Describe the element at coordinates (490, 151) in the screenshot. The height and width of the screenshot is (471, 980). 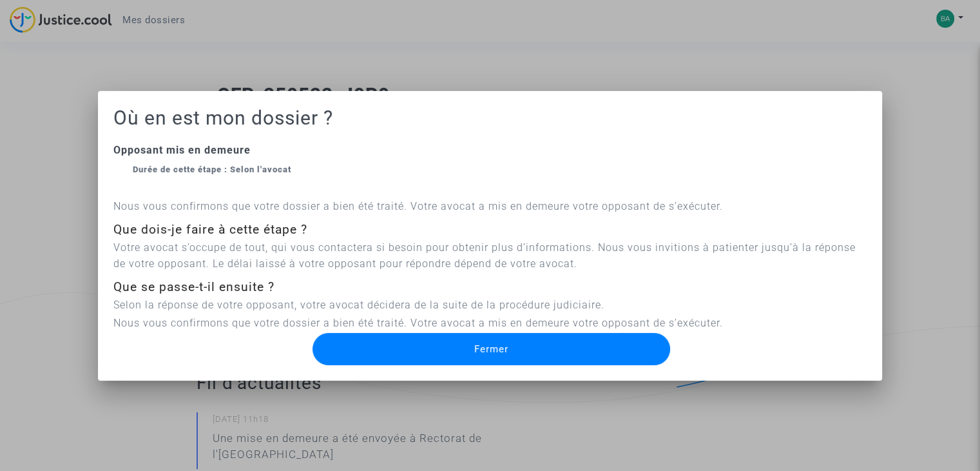
I see `div: Opposant mis en demeure` at that location.